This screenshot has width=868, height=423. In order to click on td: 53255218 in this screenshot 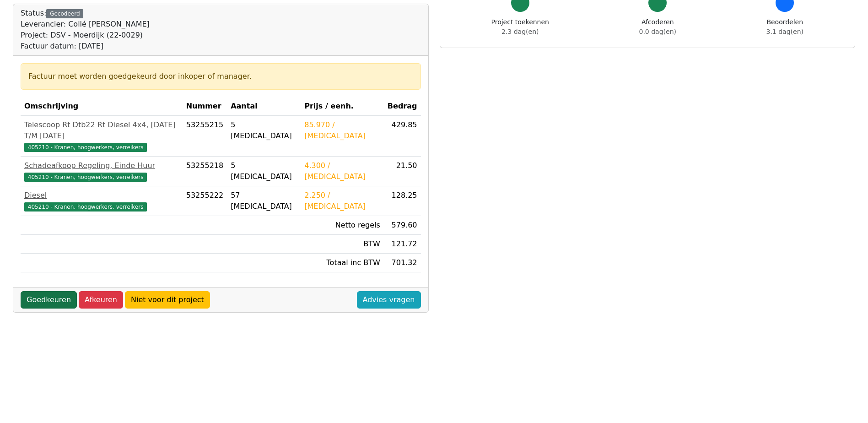, I will do `click(204, 172)`.